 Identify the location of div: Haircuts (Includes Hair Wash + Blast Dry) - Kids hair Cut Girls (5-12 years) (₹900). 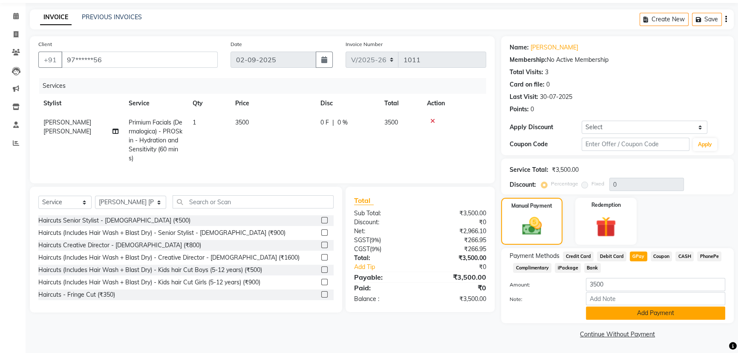
(149, 282).